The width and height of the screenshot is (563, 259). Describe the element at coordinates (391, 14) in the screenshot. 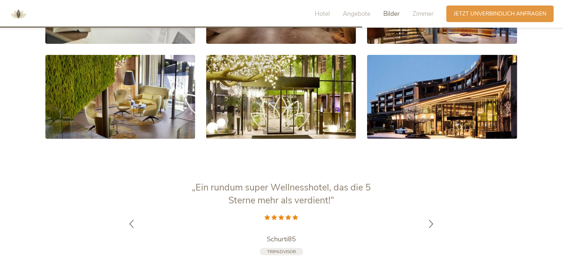

I see `span: Bilder` at that location.